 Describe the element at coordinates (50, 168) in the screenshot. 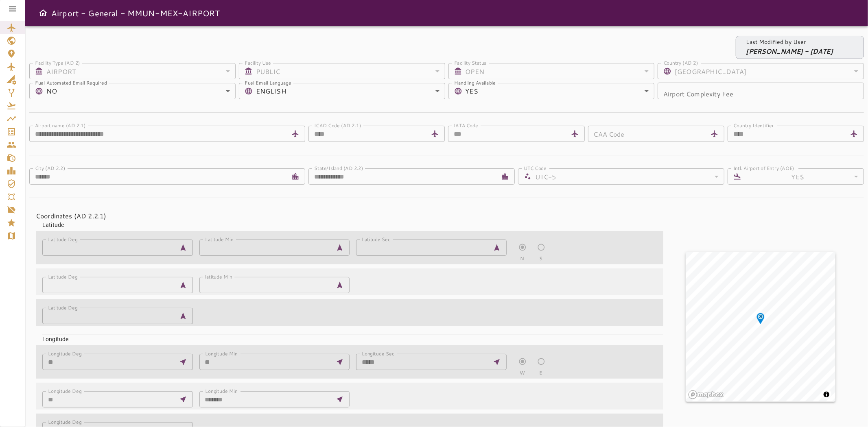

I see `label: City (AD 2.2)` at that location.